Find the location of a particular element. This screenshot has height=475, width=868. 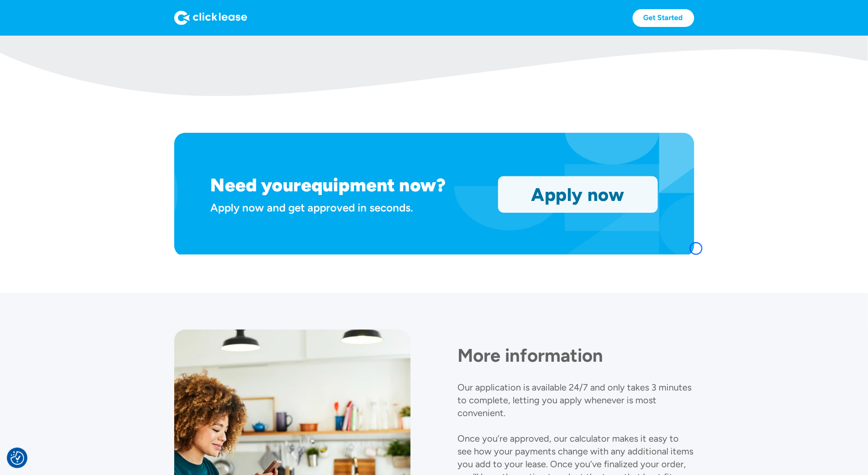

a: Get Started is located at coordinates (664, 18).